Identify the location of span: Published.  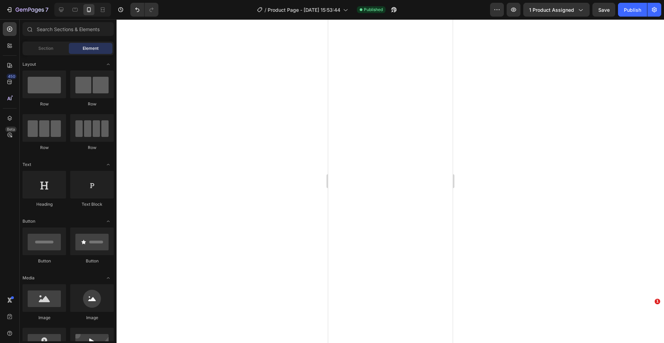
(373, 10).